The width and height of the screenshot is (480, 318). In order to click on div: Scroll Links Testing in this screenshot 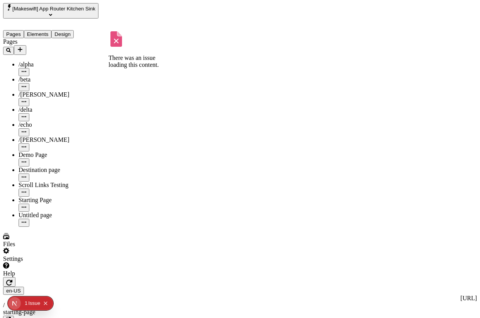, I will do `click(64, 185)`.